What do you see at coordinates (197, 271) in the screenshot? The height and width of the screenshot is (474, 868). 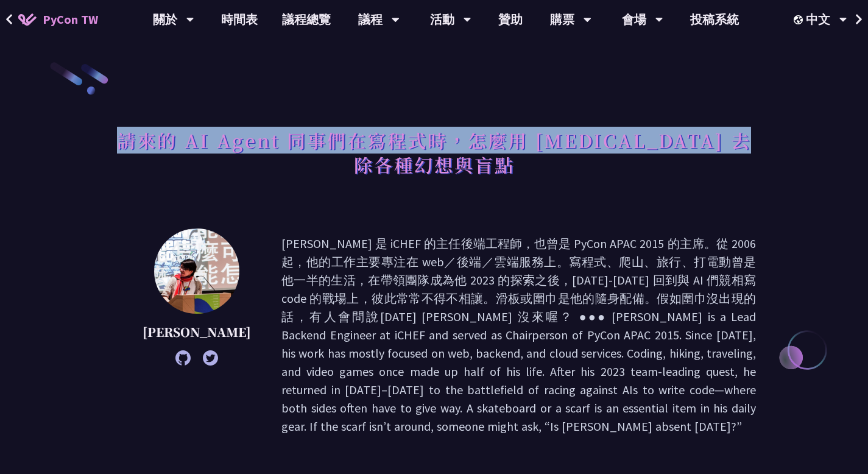 I see `img: Keith Yang` at bounding box center [197, 271].